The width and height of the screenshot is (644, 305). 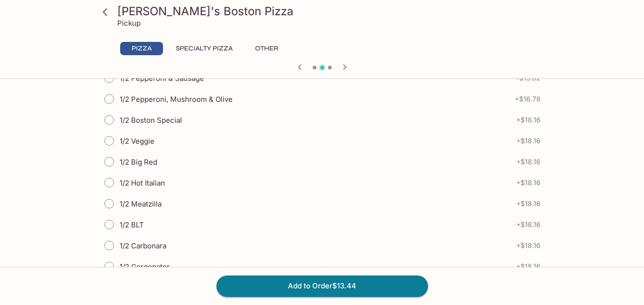 I want to click on span: 1/2 Pepperoni, Mushroom & Olive, so click(x=176, y=99).